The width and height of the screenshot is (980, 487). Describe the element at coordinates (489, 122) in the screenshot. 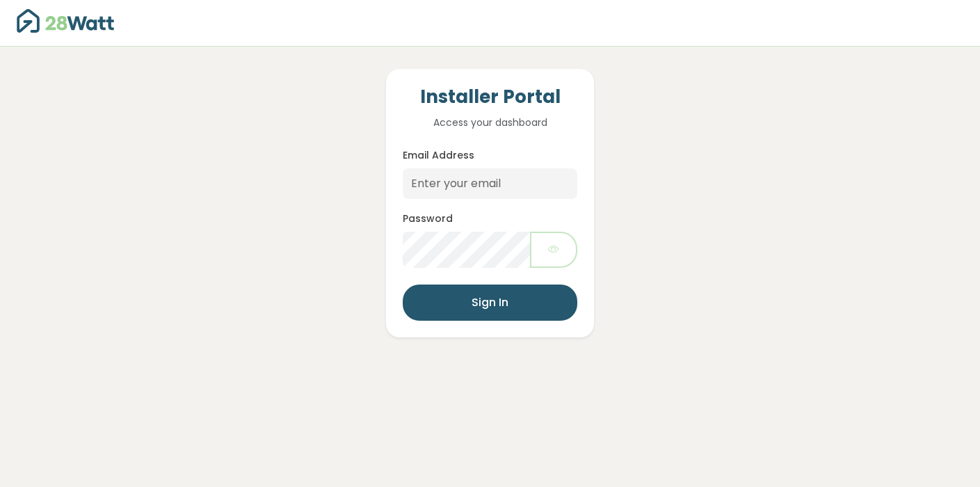

I see `p: Access your dashboard` at that location.